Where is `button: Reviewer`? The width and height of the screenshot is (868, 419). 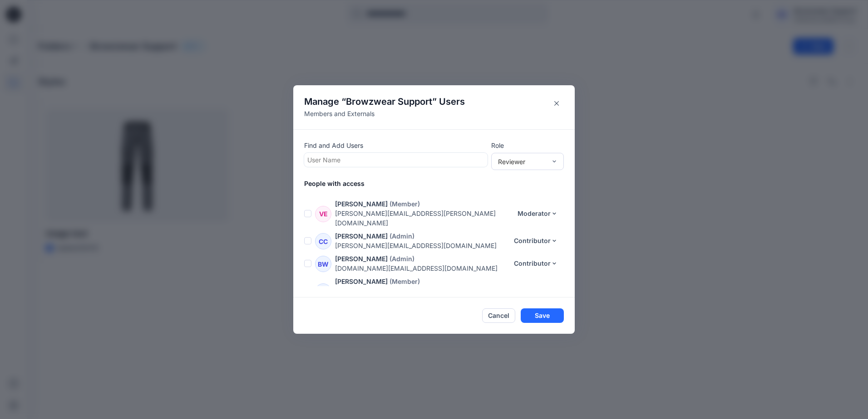
button: Reviewer is located at coordinates (540, 291).